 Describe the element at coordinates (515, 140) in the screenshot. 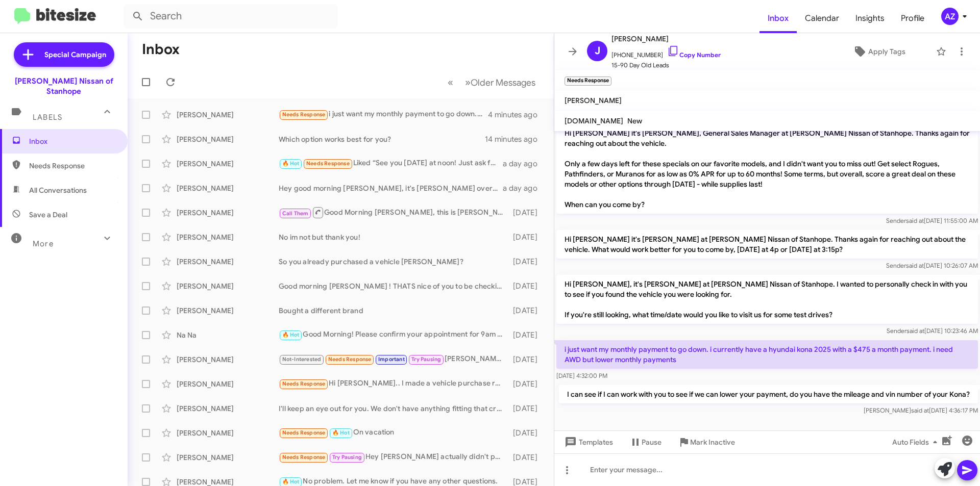

I see `div: 14 minutes ago` at that location.